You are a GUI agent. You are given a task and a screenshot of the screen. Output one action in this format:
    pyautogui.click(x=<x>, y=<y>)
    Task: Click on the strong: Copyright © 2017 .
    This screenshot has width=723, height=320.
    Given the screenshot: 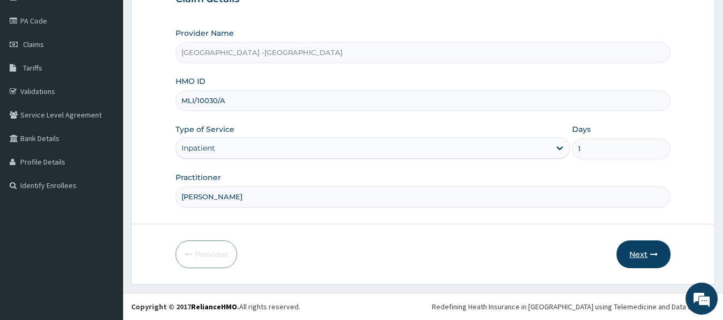 What is the action you would take?
    pyautogui.click(x=185, y=307)
    